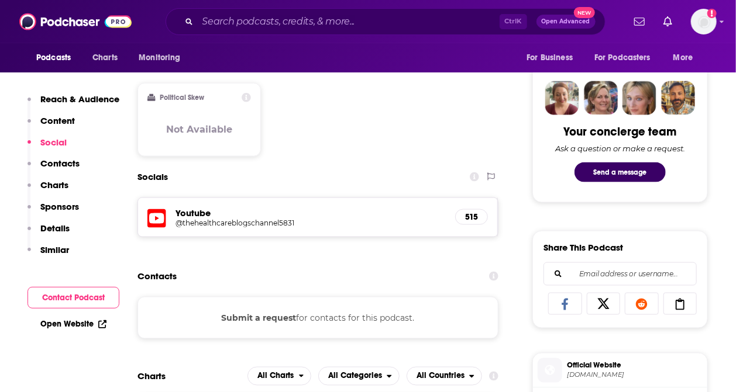  Describe the element at coordinates (680, 304) in the screenshot. I see `a: Copy Link` at that location.